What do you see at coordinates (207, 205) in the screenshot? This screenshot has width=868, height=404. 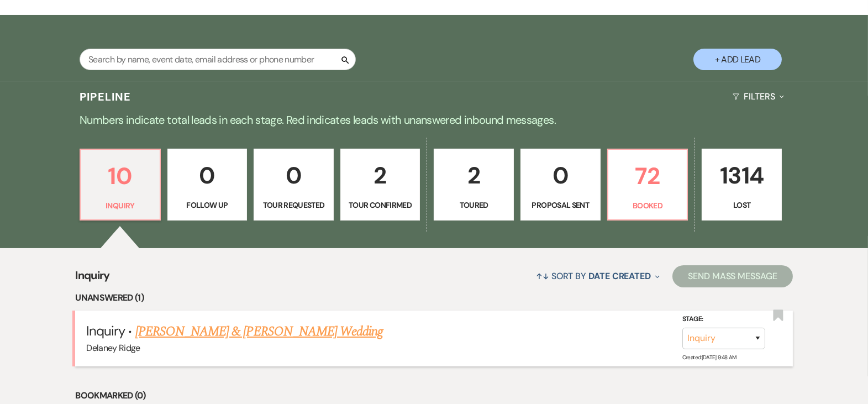 I see `p: Follow Up` at bounding box center [207, 205].